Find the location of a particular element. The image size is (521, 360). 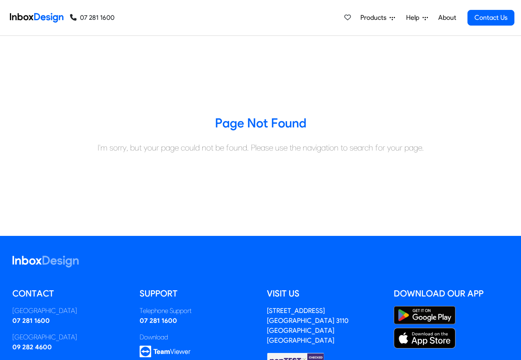

img: Apple App Store is located at coordinates (425, 338).